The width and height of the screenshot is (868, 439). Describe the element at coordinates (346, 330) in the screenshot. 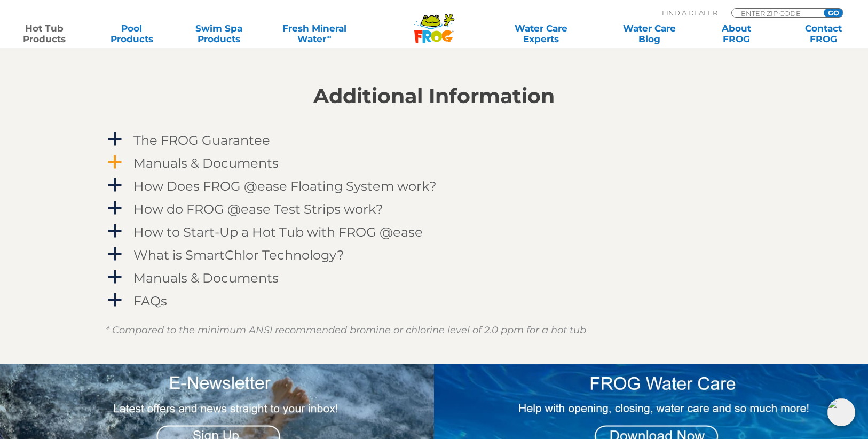

I see `em: * Compared to the minimum ANSI recommended bromine or chlorine level of 2.0 ppm for a hot tub` at that location.